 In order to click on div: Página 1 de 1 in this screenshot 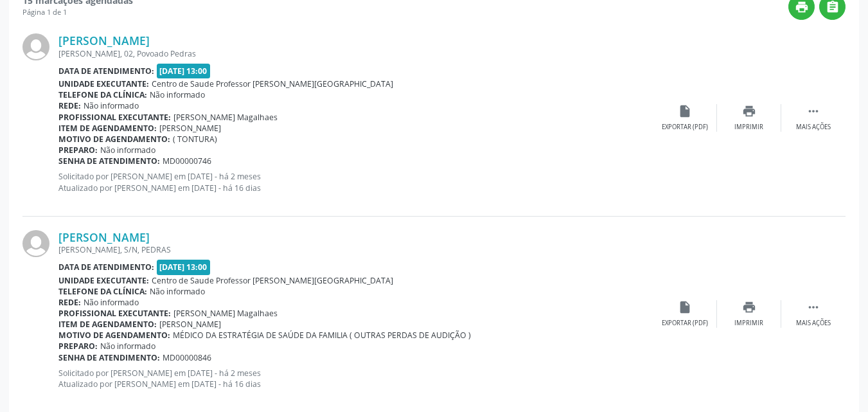, I will do `click(77, 12)`.